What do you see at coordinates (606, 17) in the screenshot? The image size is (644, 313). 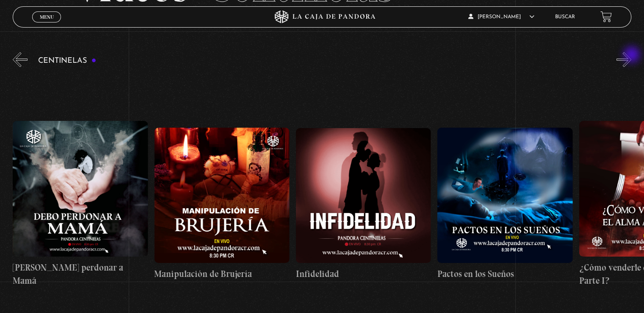 I see `a: View your shopping cart` at bounding box center [606, 17].